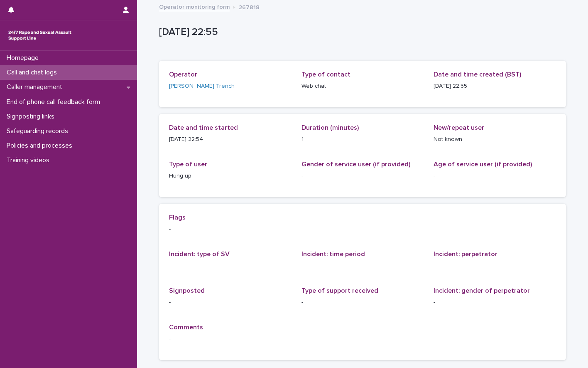 The image size is (588, 368). I want to click on span: Date and time created (BST), so click(477, 75).